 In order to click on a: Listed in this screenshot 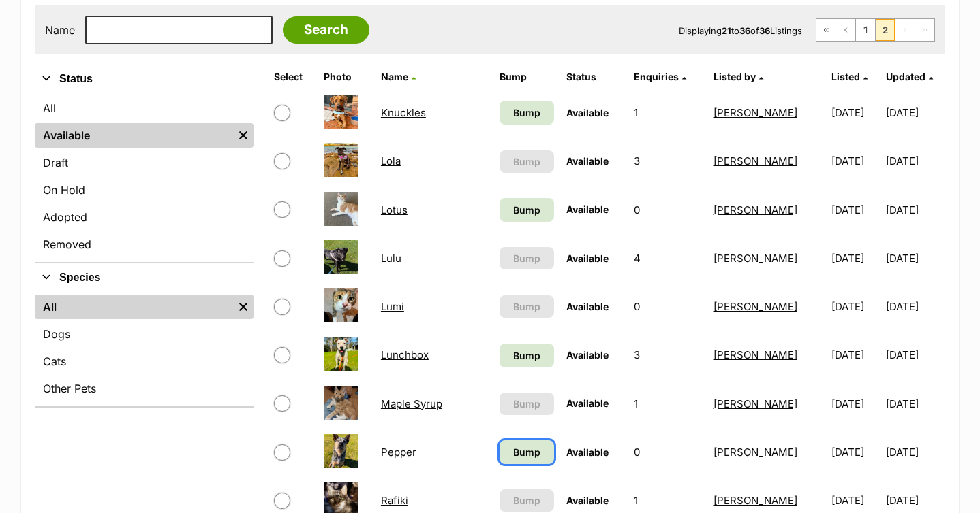, I will do `click(849, 76)`.